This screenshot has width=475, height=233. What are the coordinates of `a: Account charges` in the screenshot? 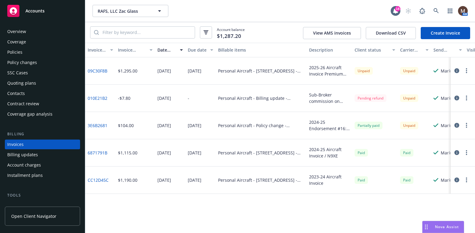 It's located at (42, 165).